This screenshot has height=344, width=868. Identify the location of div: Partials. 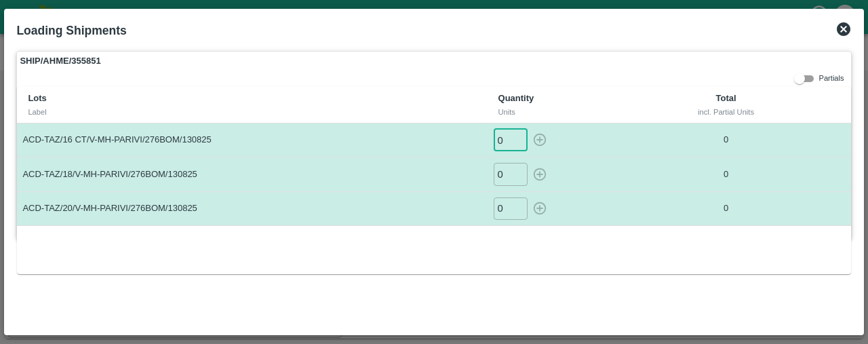
(817, 78).